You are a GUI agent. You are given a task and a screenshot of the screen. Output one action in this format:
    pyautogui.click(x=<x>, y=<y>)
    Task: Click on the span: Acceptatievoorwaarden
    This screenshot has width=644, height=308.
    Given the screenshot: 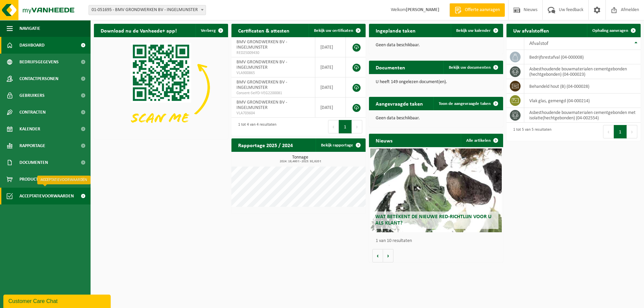 What is the action you would take?
    pyautogui.click(x=47, y=196)
    